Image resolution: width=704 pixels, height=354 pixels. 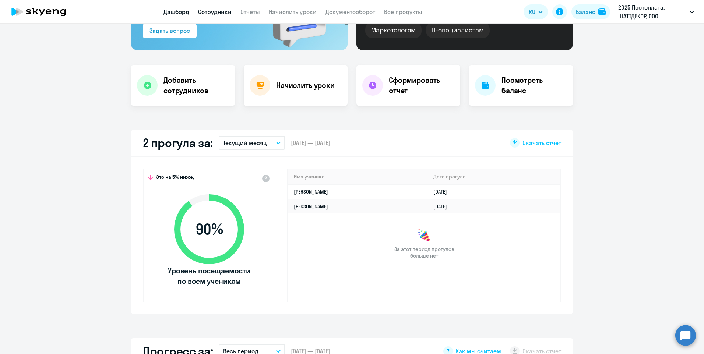 What do you see at coordinates (591, 12) in the screenshot?
I see `a: Балансbalance` at bounding box center [591, 12].